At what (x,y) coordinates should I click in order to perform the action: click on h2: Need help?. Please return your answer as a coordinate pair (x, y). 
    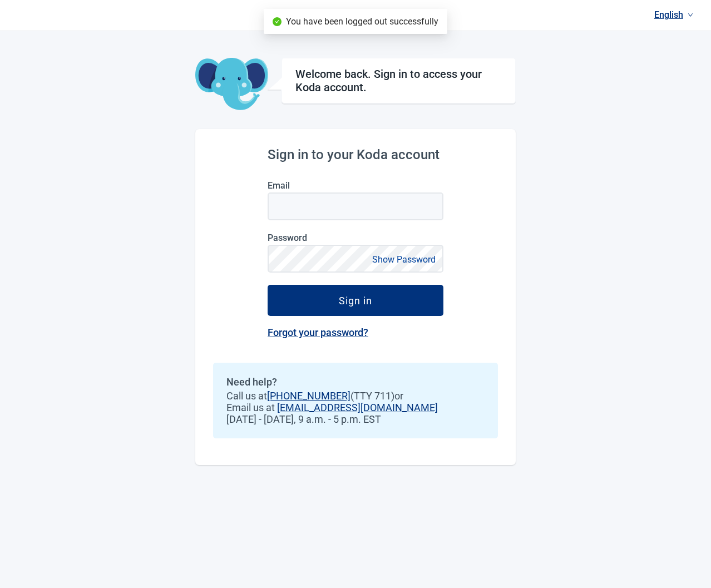
    Looking at the image, I should click on (356, 381).